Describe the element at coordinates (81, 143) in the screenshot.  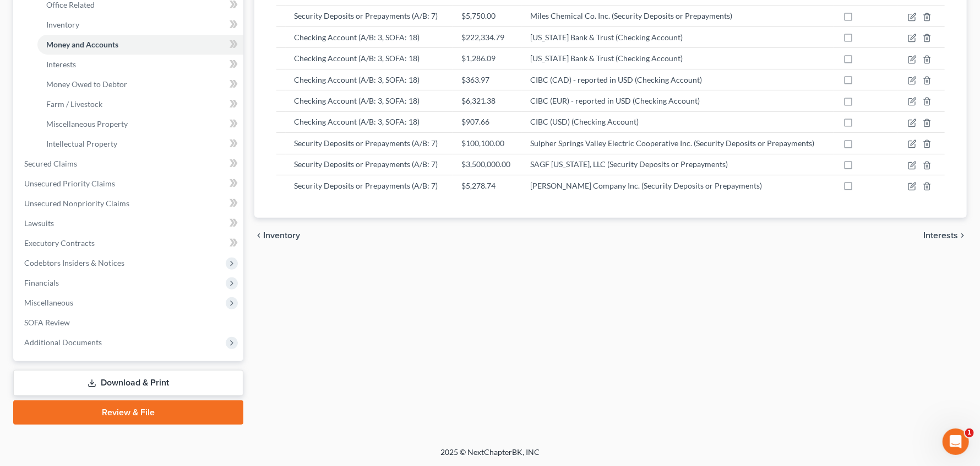
I see `span: Intellectual Property` at that location.